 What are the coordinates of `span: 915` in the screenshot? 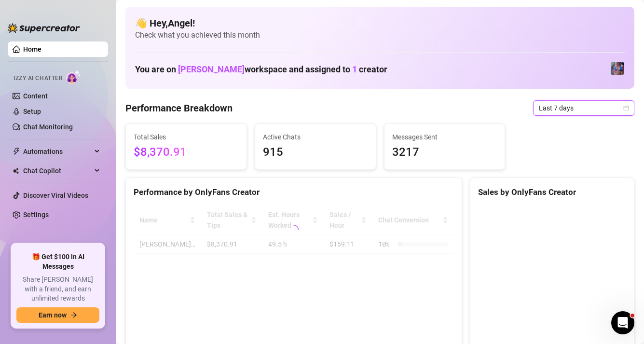 It's located at (316, 152).